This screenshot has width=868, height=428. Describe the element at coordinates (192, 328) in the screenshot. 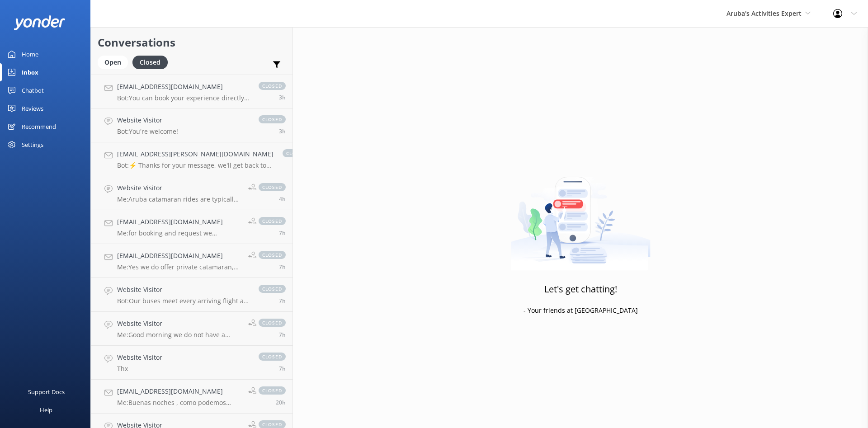

I see `a: Website VisitorMe:Good morning we do not have a round trip code. you can visit the concierge insi...` at that location.